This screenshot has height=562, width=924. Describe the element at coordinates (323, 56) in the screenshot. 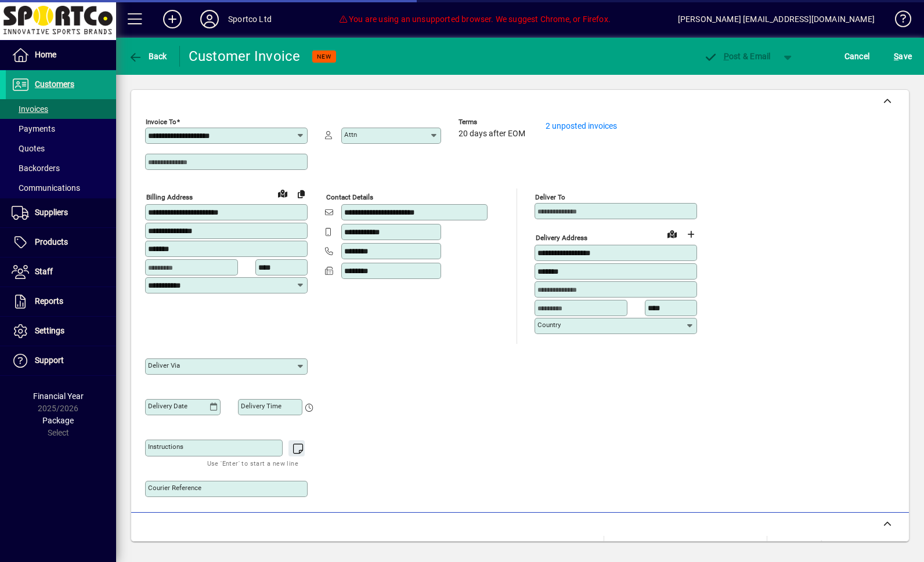

I see `span: NEW` at that location.